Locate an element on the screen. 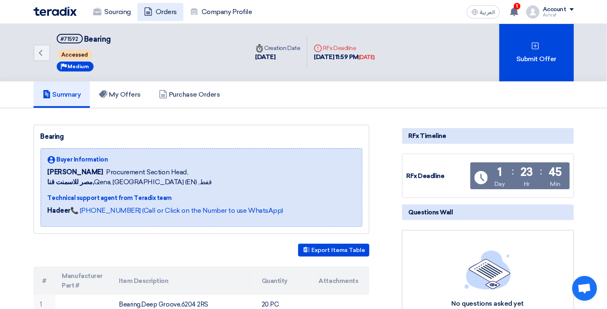  a: Sourcing is located at coordinates (112, 12).